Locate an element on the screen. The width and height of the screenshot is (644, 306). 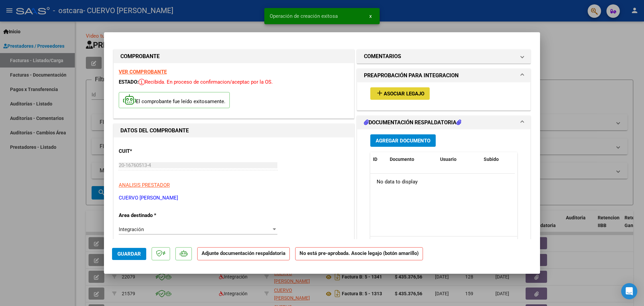
datatable-header-cell: Documento is located at coordinates (412, 159).